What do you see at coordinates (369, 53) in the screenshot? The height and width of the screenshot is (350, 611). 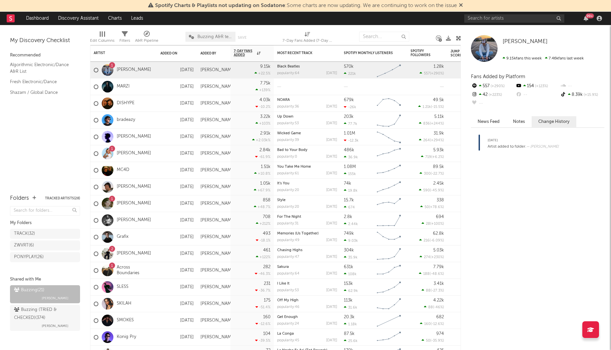 I see `div: Spotify Monthly Listeners` at bounding box center [369, 53].